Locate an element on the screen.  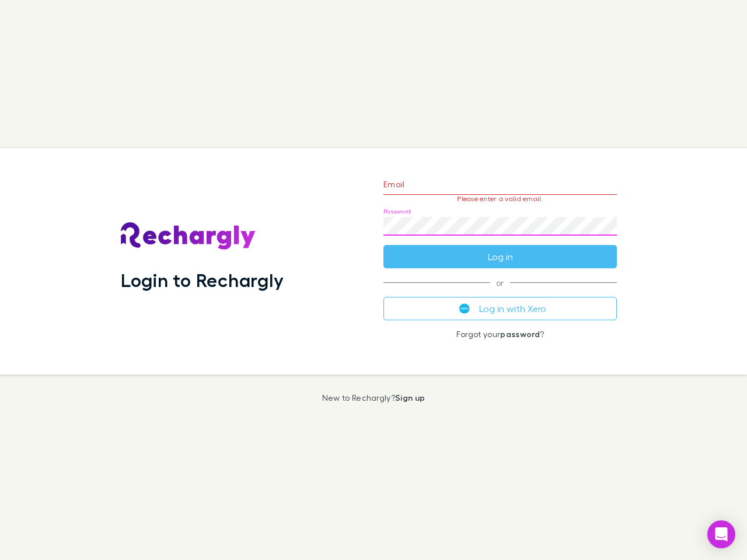
div: Open Intercom Messenger is located at coordinates (721, 535).